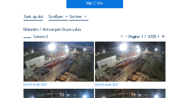  Describe the element at coordinates (130, 61) in the screenshot. I see `img: image_53306724` at that location.